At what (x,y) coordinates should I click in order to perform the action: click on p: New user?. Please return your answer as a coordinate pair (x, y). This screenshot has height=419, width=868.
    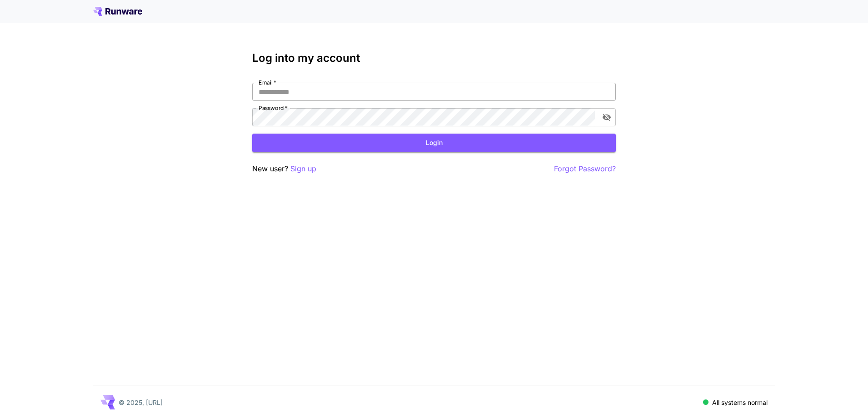
    Looking at the image, I should click on (284, 168).